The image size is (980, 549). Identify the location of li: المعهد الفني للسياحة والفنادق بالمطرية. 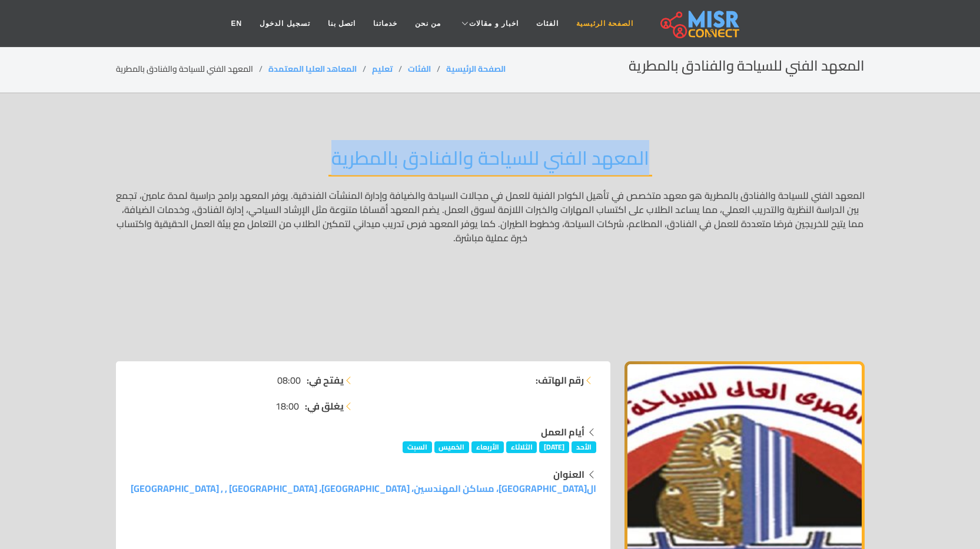
(192, 69).